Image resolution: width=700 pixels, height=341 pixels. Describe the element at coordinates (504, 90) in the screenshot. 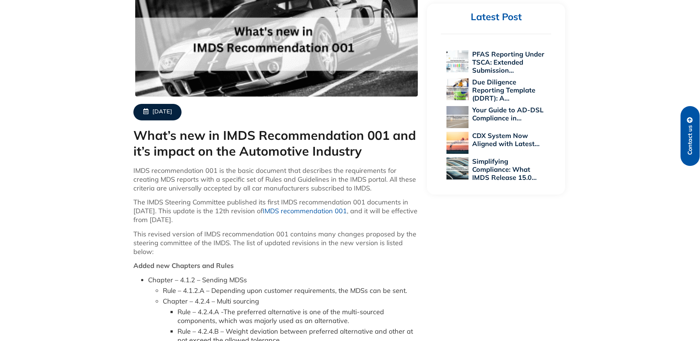

I see `a: Due Diligence Reporting Template (DDRT): A…` at that location.